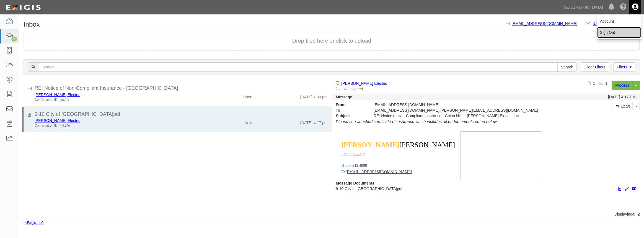 The width and height of the screenshot is (644, 238). Describe the element at coordinates (595, 67) in the screenshot. I see `a: Clear Filters` at that location.